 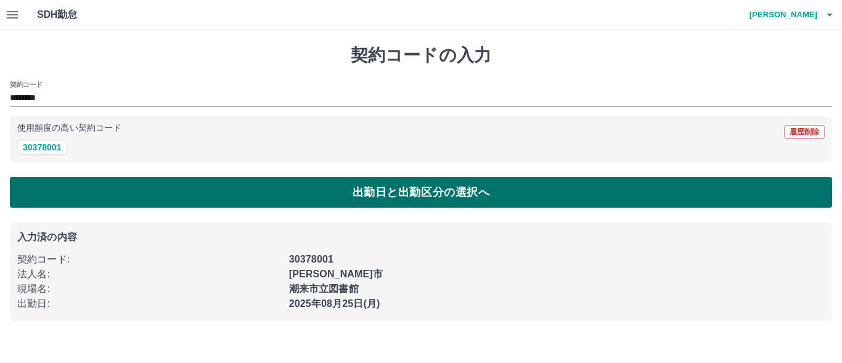 What do you see at coordinates (42, 147) in the screenshot?
I see `button: 30378001` at bounding box center [42, 147].